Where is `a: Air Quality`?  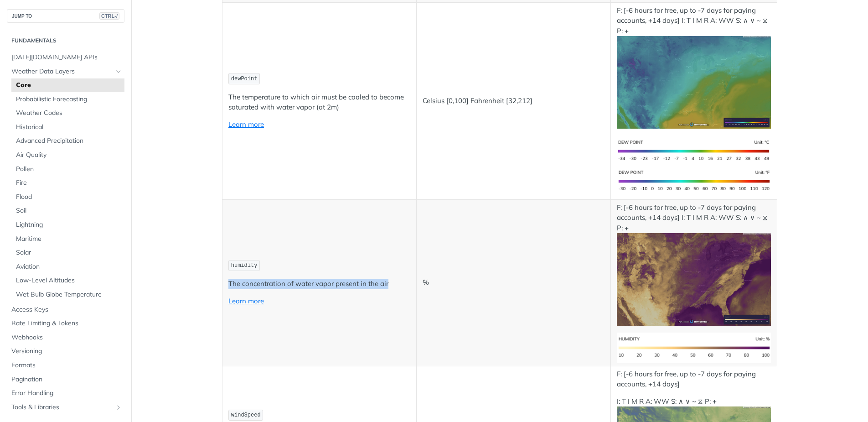 a: Air Quality is located at coordinates (68, 156).